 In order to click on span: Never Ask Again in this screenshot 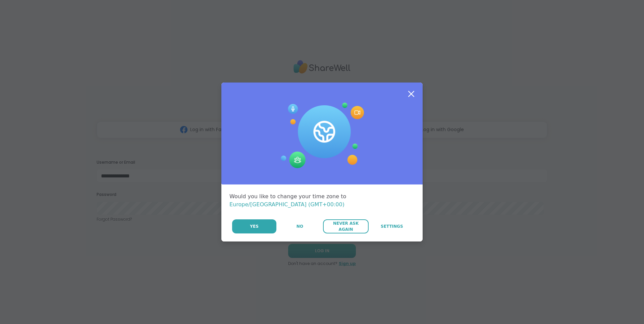, I will do `click(345, 227)`.